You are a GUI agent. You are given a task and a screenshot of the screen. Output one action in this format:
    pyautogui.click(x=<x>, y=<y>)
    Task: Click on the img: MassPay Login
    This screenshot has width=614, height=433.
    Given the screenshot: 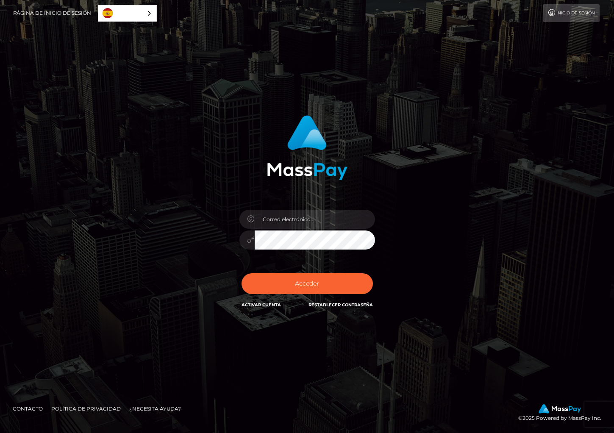 What is the action you would take?
    pyautogui.click(x=307, y=147)
    